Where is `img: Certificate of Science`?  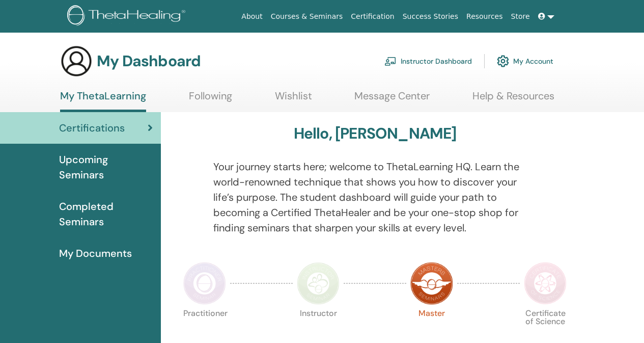 img: Certificate of Science is located at coordinates (545, 284).